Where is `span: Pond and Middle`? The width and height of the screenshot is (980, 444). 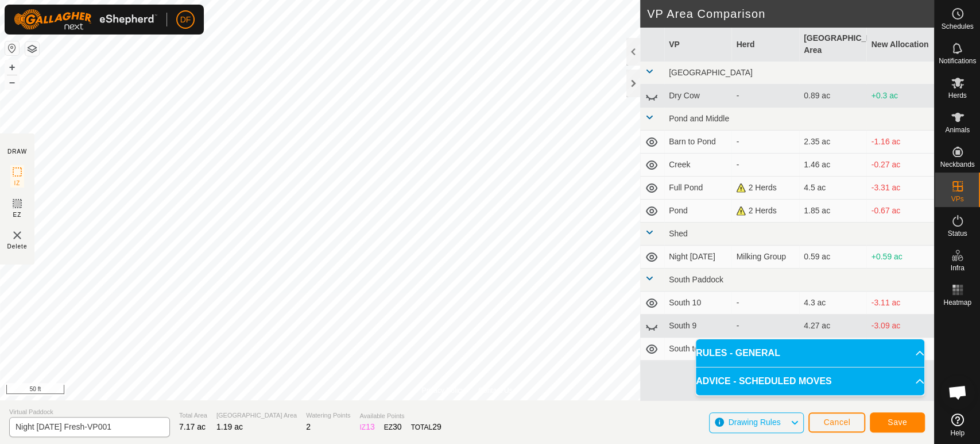
span: Pond and Middle is located at coordinates (699, 118).